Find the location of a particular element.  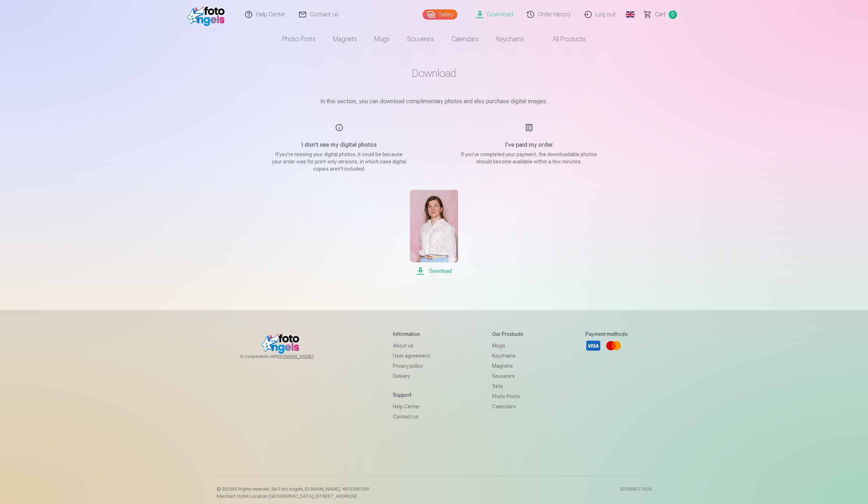

span: 0 is located at coordinates (673, 15).